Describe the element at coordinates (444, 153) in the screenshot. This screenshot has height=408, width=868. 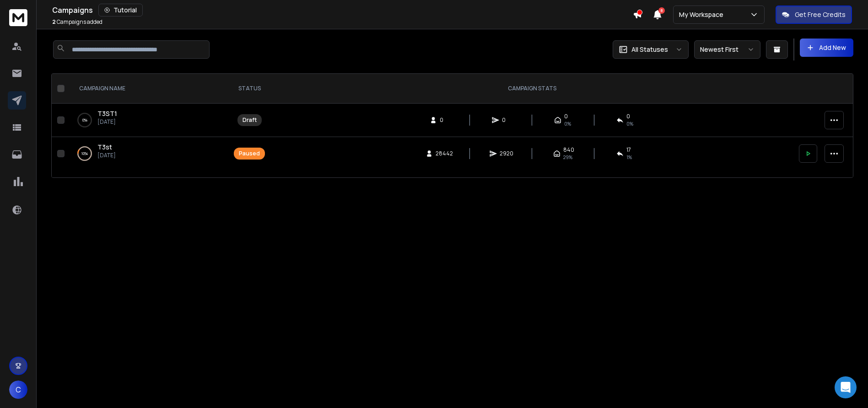
I see `span: 28442` at that location.